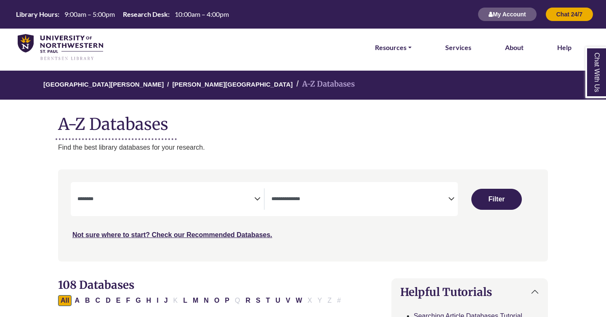 The height and width of the screenshot is (317, 606). What do you see at coordinates (569, 14) in the screenshot?
I see `button: Chat 24/7` at bounding box center [569, 14].